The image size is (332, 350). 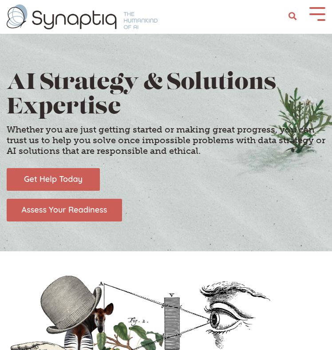 What do you see at coordinates (82, 17) in the screenshot?
I see `a: synaptiq logo-1` at bounding box center [82, 17].